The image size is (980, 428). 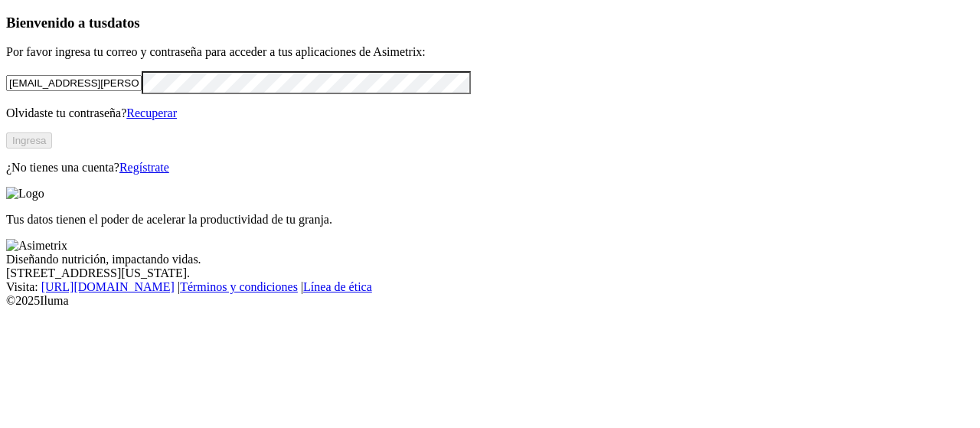 I want to click on img: Asimetrix, so click(x=37, y=246).